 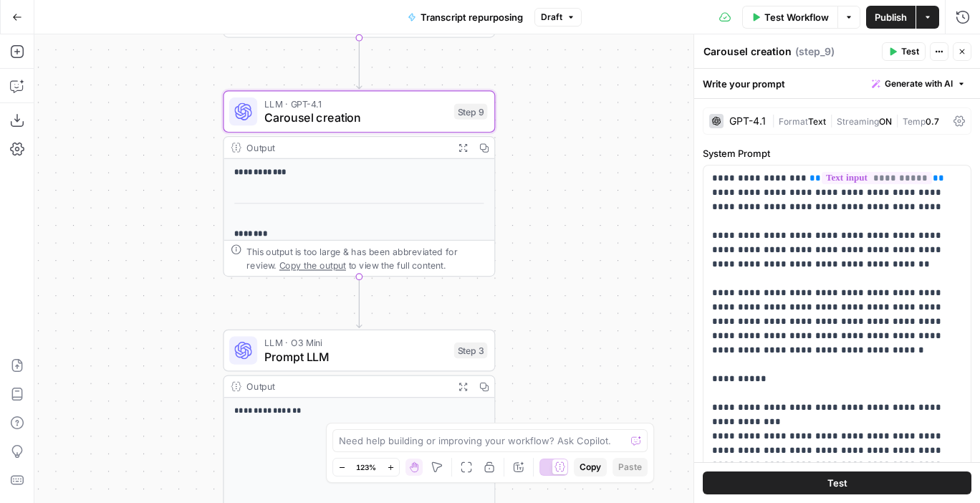 What do you see at coordinates (932, 121) in the screenshot?
I see `span: 0.7` at bounding box center [932, 121].